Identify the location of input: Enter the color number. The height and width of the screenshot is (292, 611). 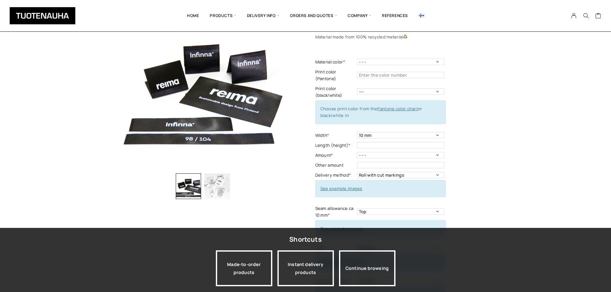
(400, 75).